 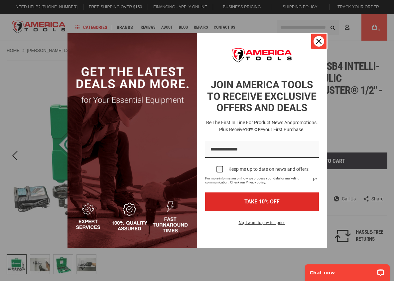 What do you see at coordinates (80, 13) in the screenshot?
I see `button: Open LiveChat chat widget` at bounding box center [80, 13].